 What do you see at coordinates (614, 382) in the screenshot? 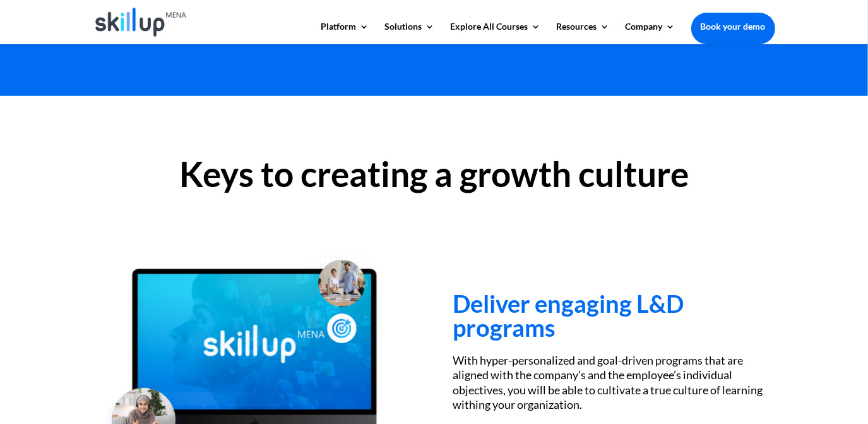
I see `div: With hyper-personalized and goal-driven programs that are aligned with the company’s and the empl...` at bounding box center [614, 382].